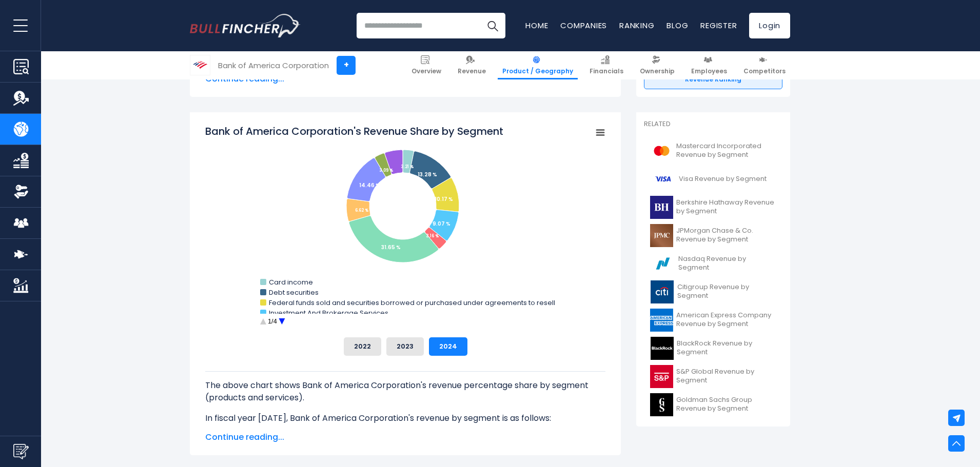  Describe the element at coordinates (677, 25) in the screenshot. I see `a: Blog` at that location.